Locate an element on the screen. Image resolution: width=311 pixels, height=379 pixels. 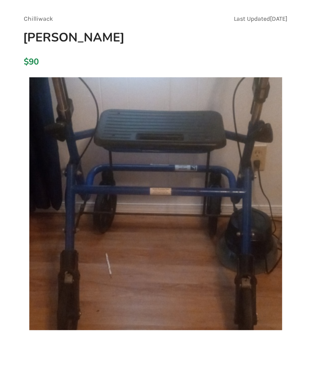
div: $90 is located at coordinates (26, 62).